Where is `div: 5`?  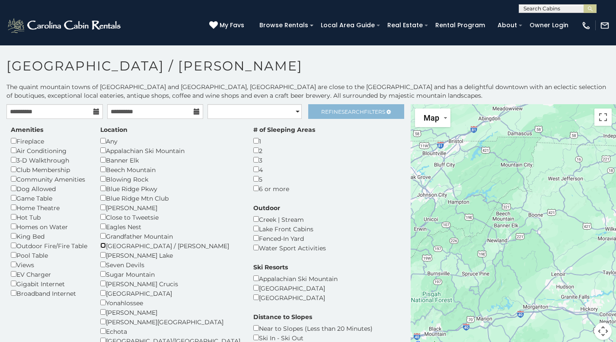
div: 5 is located at coordinates (284, 179).